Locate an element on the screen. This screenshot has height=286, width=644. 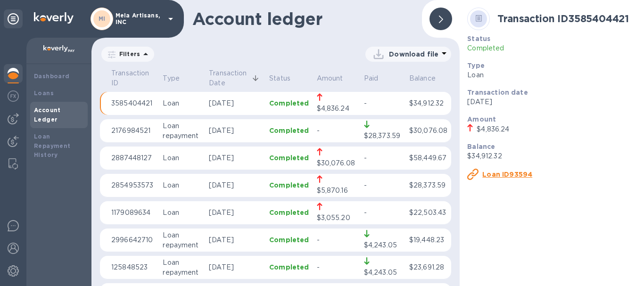
span: Transaction Date is located at coordinates (235, 78).